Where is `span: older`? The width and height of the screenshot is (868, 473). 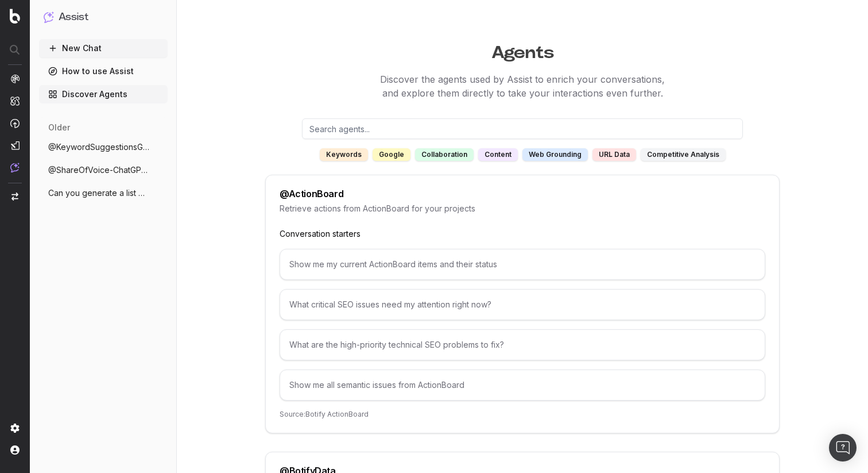
span: older is located at coordinates (59, 128).